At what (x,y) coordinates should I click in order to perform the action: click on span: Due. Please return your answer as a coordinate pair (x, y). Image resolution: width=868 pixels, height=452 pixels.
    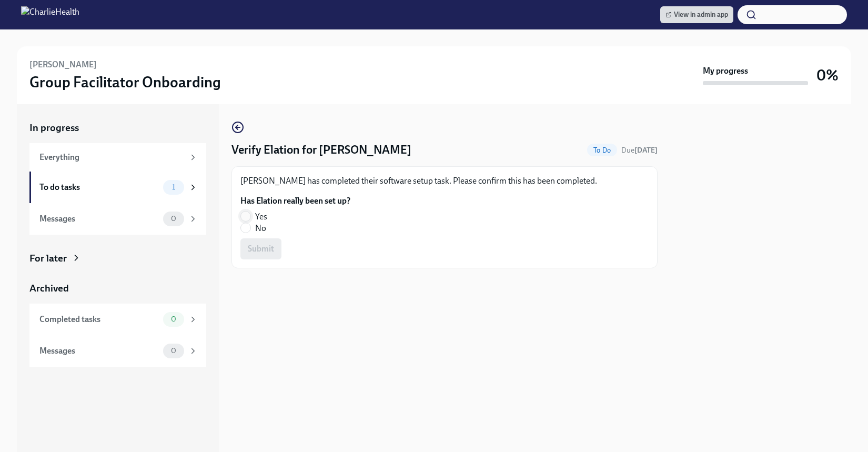
    Looking at the image, I should click on (639, 150).